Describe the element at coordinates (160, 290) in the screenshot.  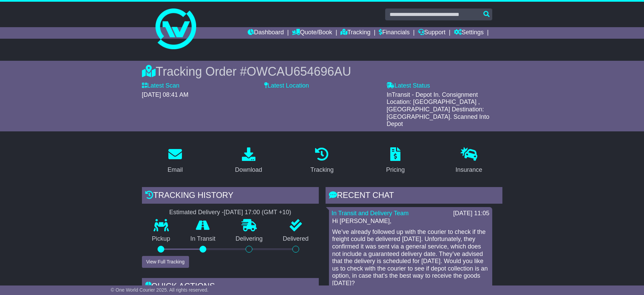
I see `span: © One World Courier 2025. All rights reserved.` at that location.